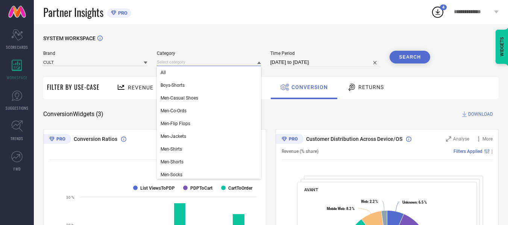  What do you see at coordinates (173, 85) in the screenshot?
I see `span: Boys-Shorts` at bounding box center [173, 85].